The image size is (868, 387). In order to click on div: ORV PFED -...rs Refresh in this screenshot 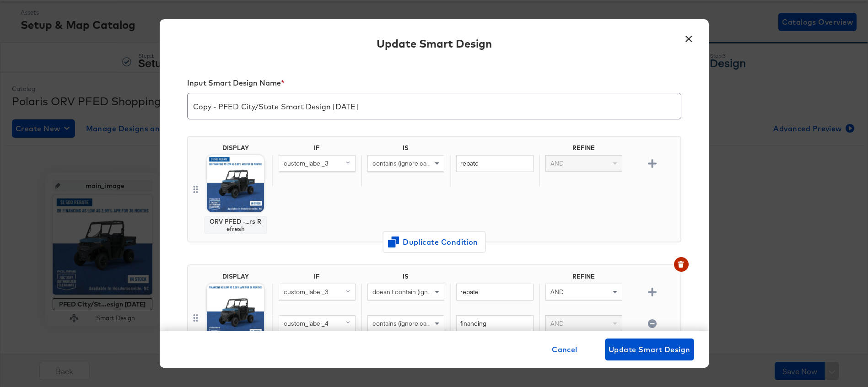, I will do `click(236, 225)`.